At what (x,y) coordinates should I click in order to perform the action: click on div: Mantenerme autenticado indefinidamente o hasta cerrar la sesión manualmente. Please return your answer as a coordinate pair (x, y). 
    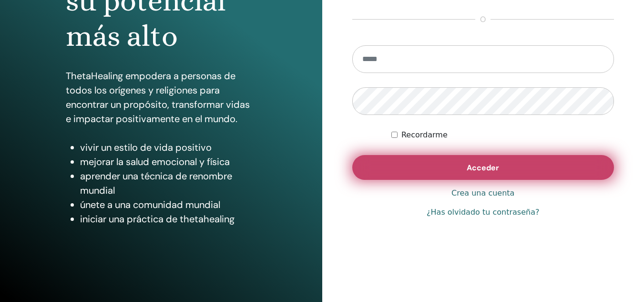
    Looking at the image, I should click on (503, 135).